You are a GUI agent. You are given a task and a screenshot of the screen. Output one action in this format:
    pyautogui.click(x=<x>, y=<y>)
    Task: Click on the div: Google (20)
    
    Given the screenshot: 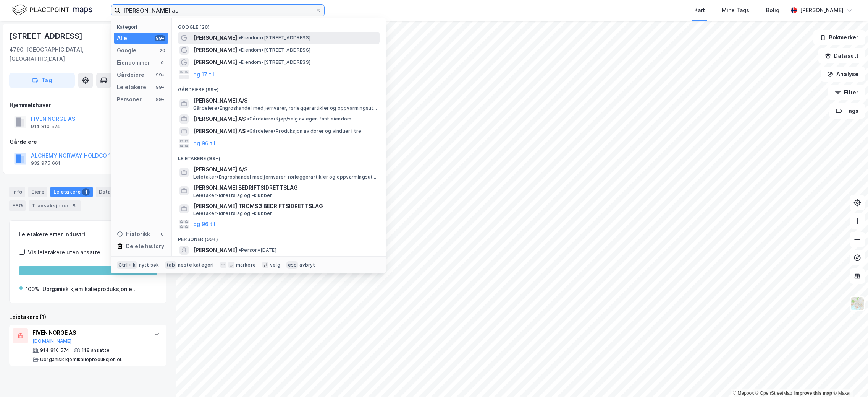 What is the action you would take?
    pyautogui.click(x=279, y=25)
    